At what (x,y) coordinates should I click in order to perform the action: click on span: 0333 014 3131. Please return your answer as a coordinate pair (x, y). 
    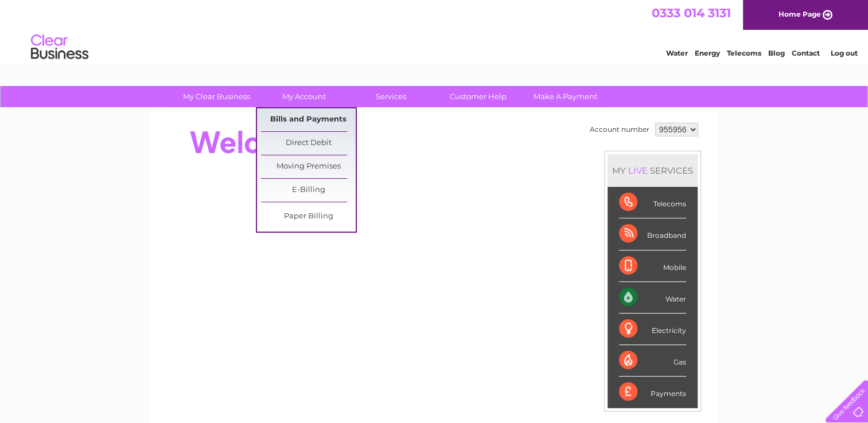
    Looking at the image, I should click on (691, 13).